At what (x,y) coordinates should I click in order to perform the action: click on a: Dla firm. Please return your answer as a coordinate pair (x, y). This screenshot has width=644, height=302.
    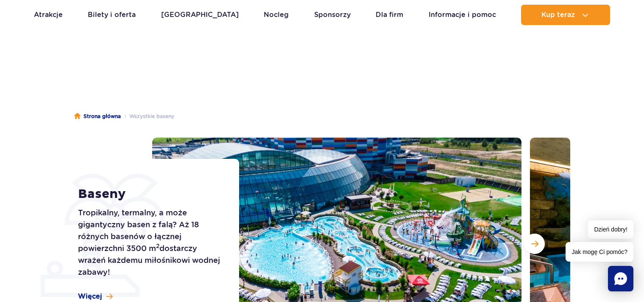
    Looking at the image, I should click on (390, 15).